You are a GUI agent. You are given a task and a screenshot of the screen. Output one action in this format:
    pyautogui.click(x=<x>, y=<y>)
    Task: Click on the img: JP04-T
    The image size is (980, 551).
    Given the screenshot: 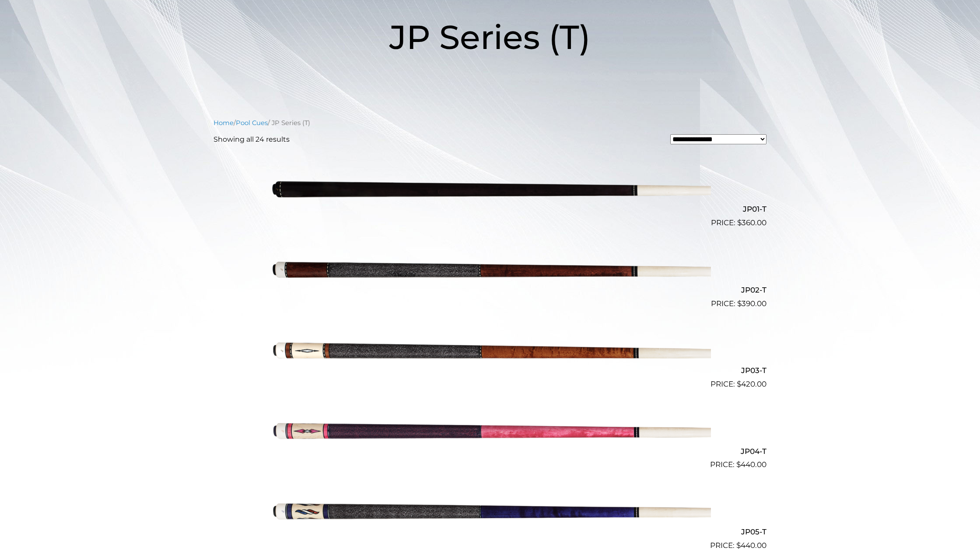 What is the action you would take?
    pyautogui.click(x=490, y=430)
    